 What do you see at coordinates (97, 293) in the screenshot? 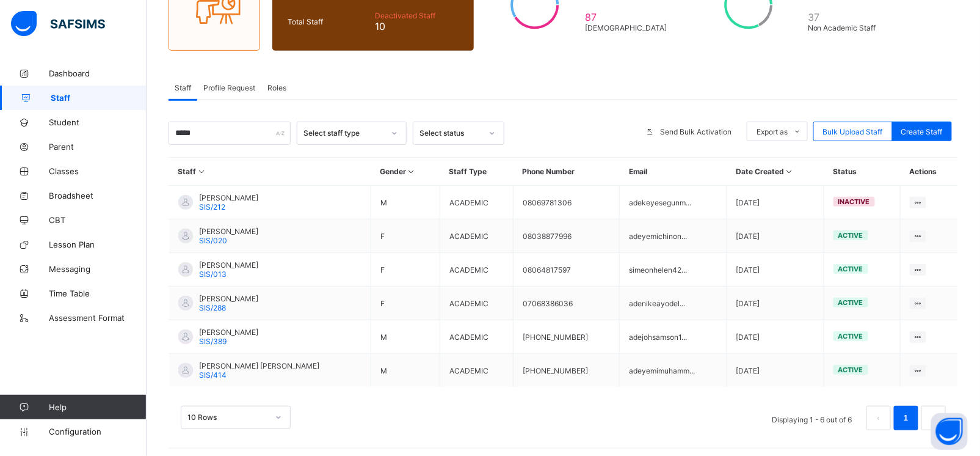
I see `span: Time Table` at bounding box center [97, 293].